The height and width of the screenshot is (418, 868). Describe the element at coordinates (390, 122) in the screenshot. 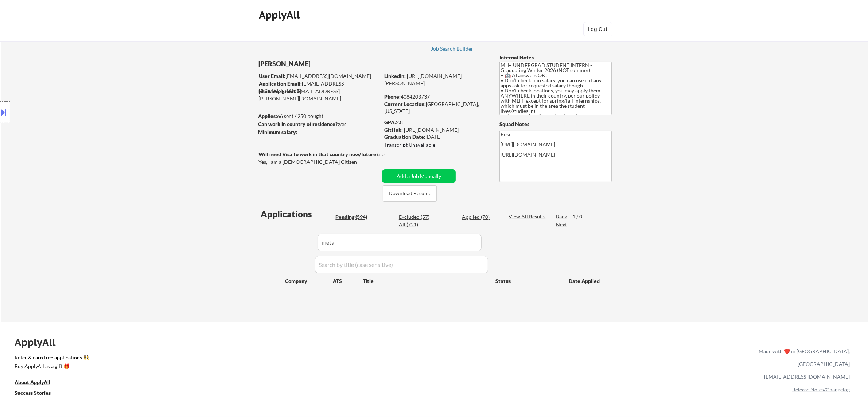

I see `strong: GPA:` at that location.